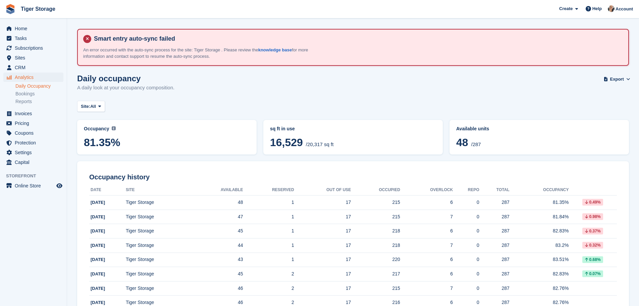 Image resolution: width=639 pixels, height=306 pixels. What do you see at coordinates (35, 113) in the screenshot?
I see `span: Invoices` at bounding box center [35, 113].